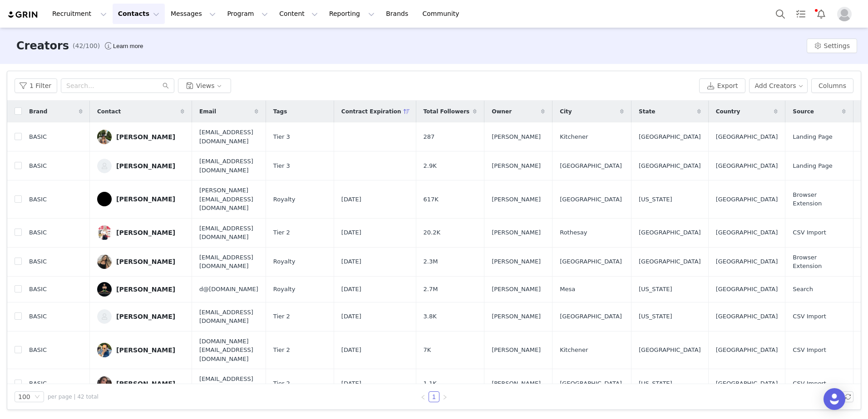 The image size is (868, 419). I want to click on button: Recruitment, so click(80, 13).